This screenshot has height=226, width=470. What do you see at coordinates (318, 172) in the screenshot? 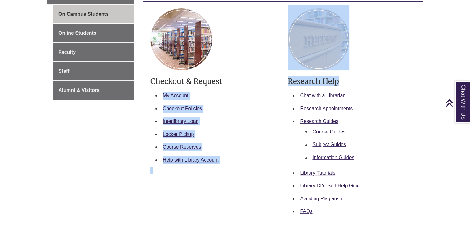
I see `a: Library Tutorials` at bounding box center [318, 172].